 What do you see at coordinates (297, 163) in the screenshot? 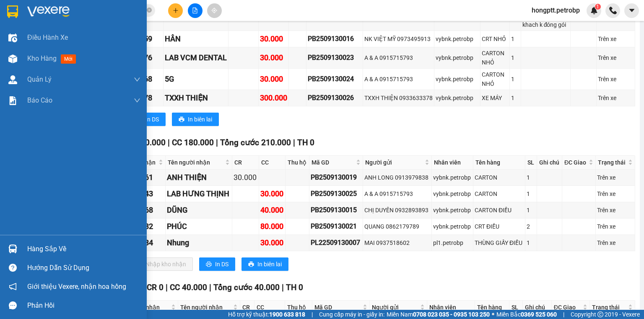
I see `th: Thu hộ` at bounding box center [297, 163].